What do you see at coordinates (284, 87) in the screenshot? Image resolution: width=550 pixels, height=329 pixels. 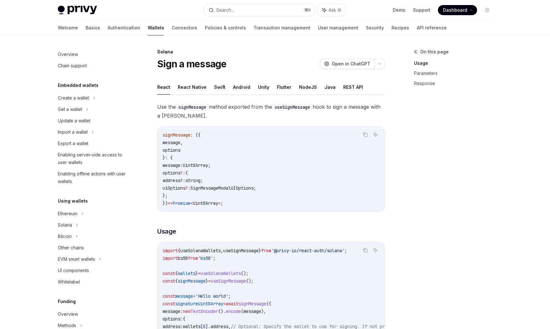 I see `button: Flutter` at bounding box center [284, 87].